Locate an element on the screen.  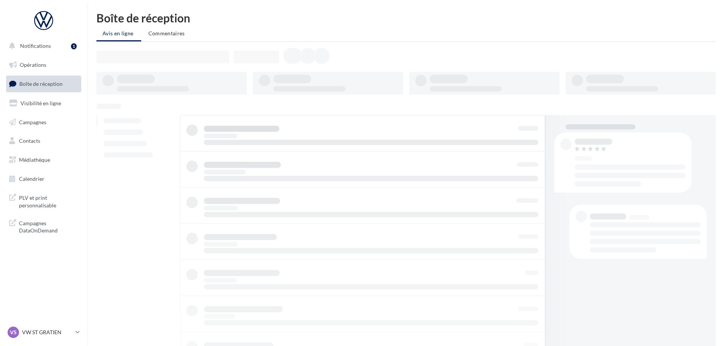
button: Notifications 1 is located at coordinates (42, 46).